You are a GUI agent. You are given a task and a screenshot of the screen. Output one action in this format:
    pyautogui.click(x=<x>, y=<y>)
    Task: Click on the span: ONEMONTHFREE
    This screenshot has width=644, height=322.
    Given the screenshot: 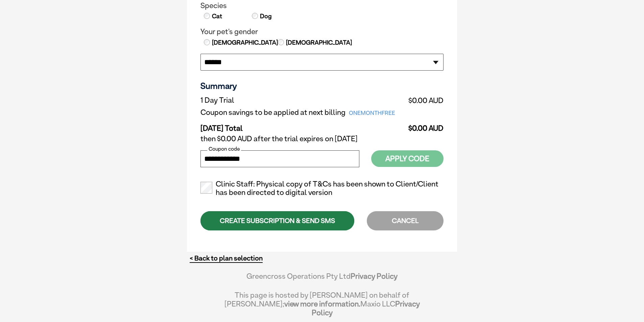 What is the action you would take?
    pyautogui.click(x=372, y=114)
    